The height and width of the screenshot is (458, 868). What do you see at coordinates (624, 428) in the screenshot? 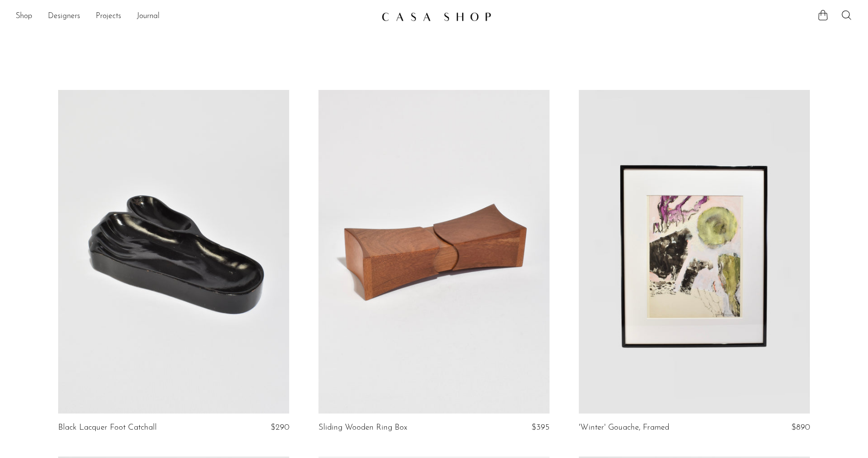
I see `a: 'Winter' Gouache, Framed` at bounding box center [624, 428].